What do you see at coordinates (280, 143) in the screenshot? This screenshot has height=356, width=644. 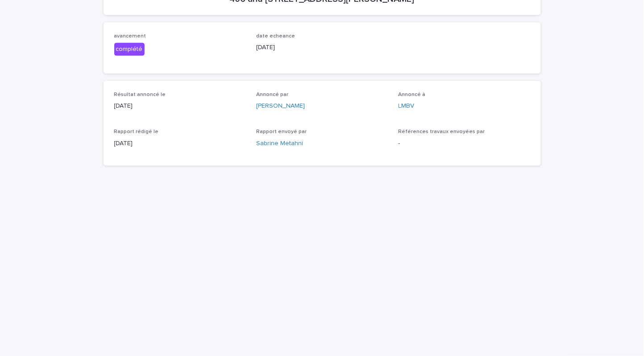 I see `a: Sabrine Metahni` at bounding box center [280, 143].